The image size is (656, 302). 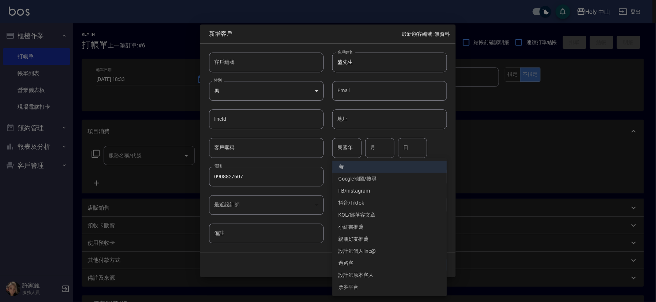 I want to click on li: 票券平台, so click(x=389, y=287).